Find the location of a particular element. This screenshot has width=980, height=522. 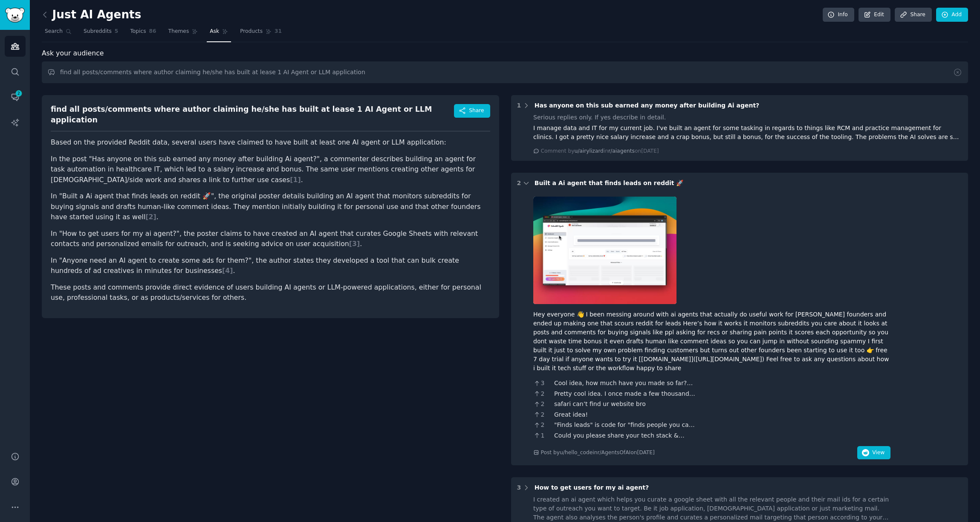

a: Add is located at coordinates (952, 15).